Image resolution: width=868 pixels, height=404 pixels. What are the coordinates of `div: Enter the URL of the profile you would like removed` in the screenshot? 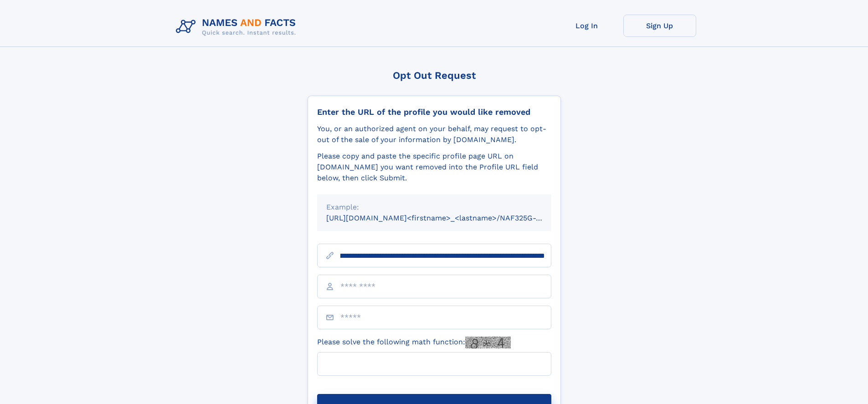 It's located at (434, 112).